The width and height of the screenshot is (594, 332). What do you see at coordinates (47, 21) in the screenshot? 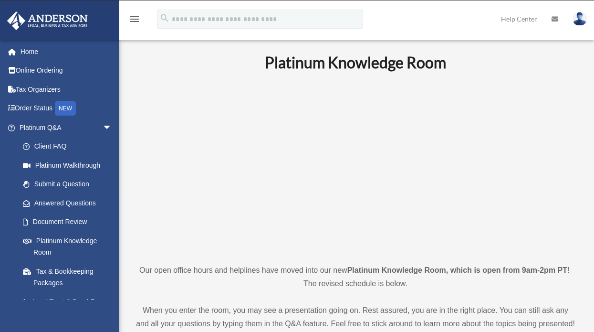
I see `img: Anderson Advisors Platinum Portal` at bounding box center [47, 21].